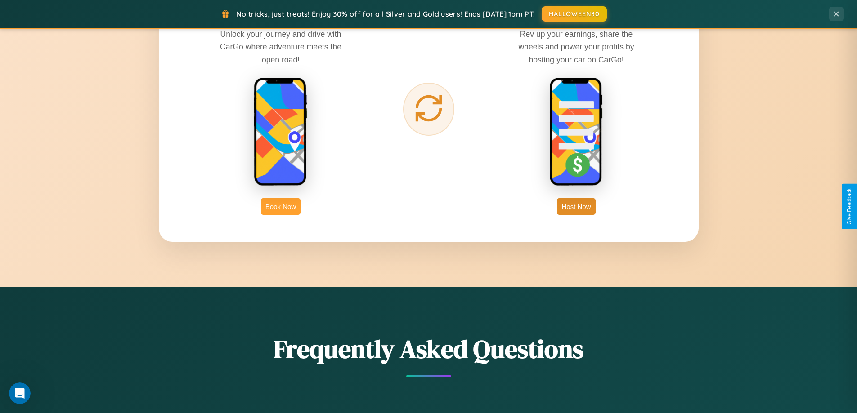 The height and width of the screenshot is (413, 857). I want to click on p: Rev up your earnings, share the wheels and power your profits by hosting your car on CarGo!, so click(576, 47).